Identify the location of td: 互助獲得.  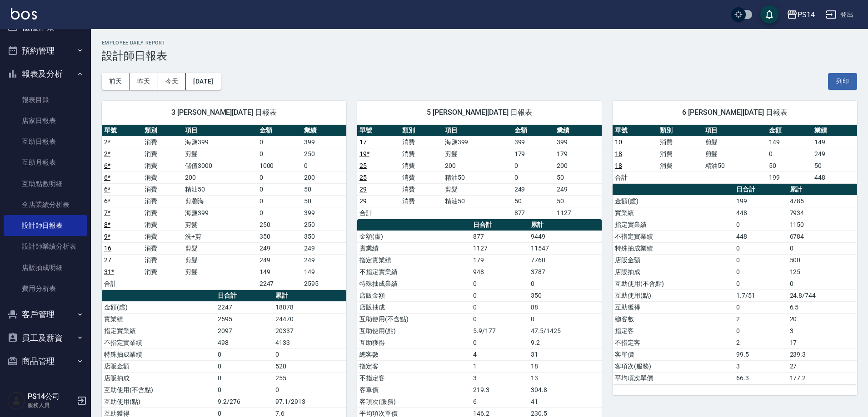
(414, 343).